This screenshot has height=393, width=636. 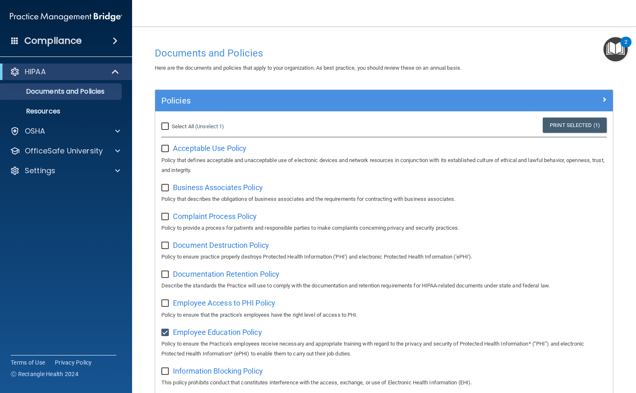 What do you see at coordinates (215, 216) in the screenshot?
I see `span: Complaint Process Policy` at bounding box center [215, 216].